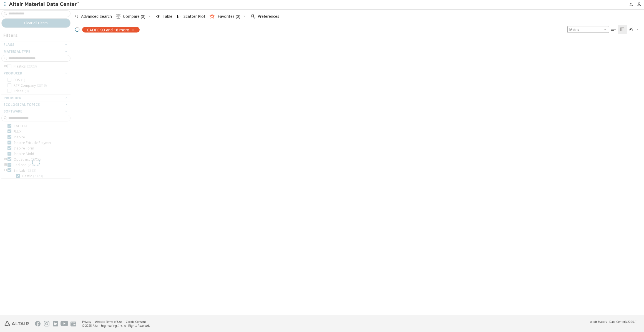 Image resolution: width=644 pixels, height=332 pixels. Describe the element at coordinates (134, 16) in the screenshot. I see `span: Compare (0)` at that location.